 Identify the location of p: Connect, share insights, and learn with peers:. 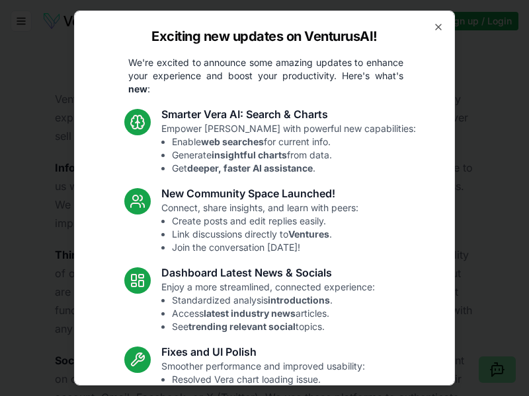
(260, 228).